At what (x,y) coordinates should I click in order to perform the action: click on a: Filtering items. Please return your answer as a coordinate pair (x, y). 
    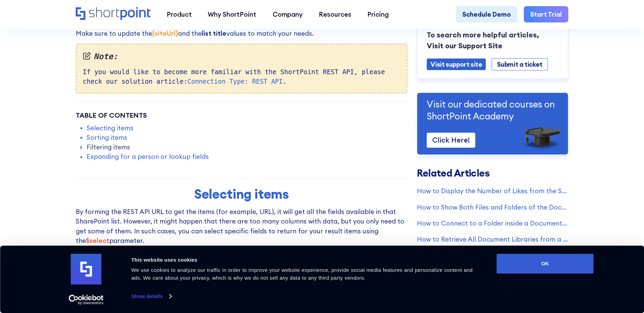
    Looking at the image, I should click on (108, 147).